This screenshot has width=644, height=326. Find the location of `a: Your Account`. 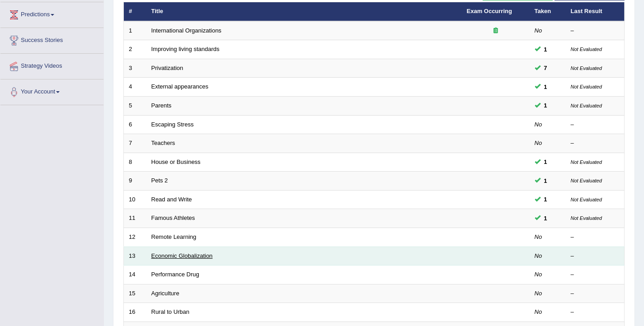

a: Your Account is located at coordinates (52, 91).